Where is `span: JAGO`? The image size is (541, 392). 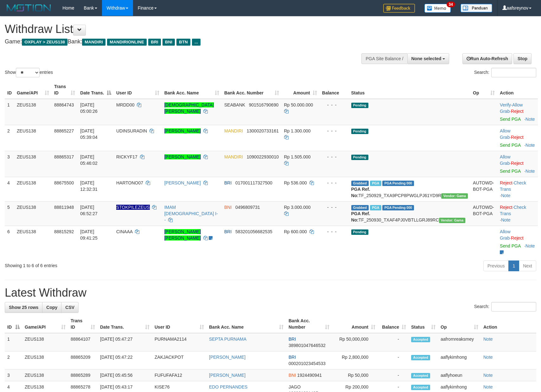
span: JAGO is located at coordinates (295, 387).